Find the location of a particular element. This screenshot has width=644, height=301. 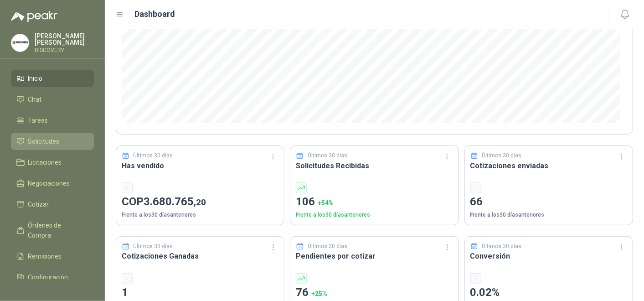

a: Cotizar is located at coordinates (52, 205).